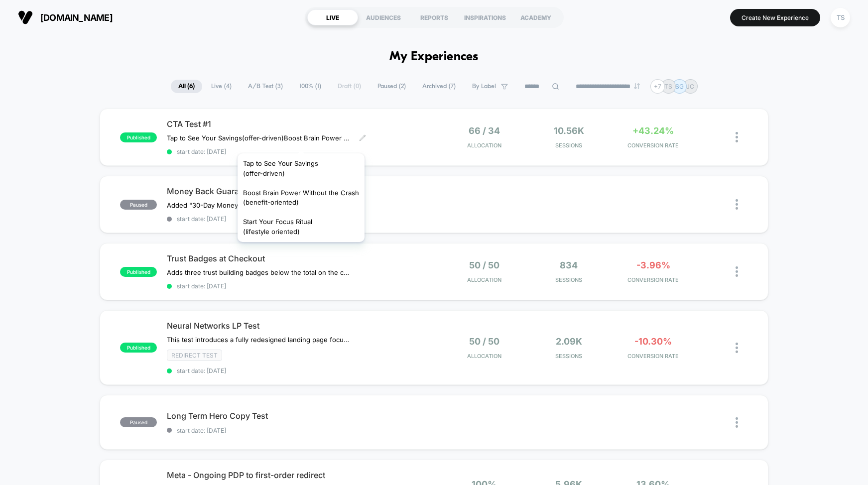  What do you see at coordinates (637, 86) in the screenshot?
I see `img: end` at bounding box center [637, 86].